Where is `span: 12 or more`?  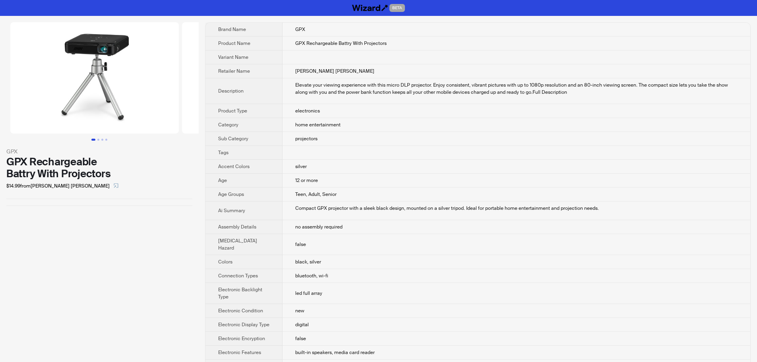 span: 12 or more is located at coordinates (306, 180).